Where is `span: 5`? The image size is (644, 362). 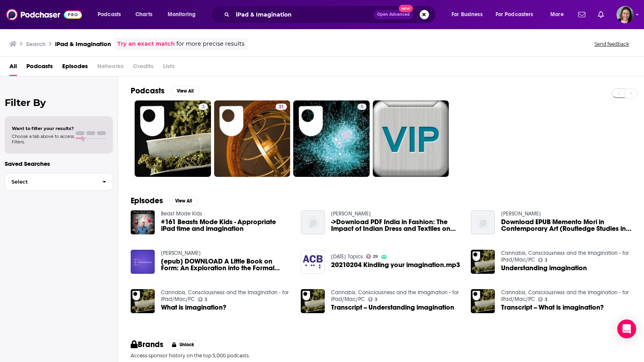
span: 5 is located at coordinates (362, 107).